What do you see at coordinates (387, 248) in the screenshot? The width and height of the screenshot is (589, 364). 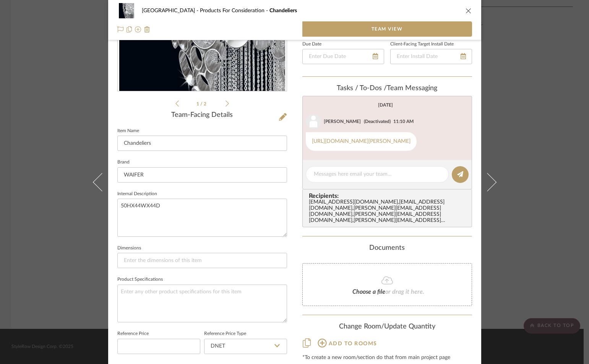 I see `div: Documents` at bounding box center [387, 248].